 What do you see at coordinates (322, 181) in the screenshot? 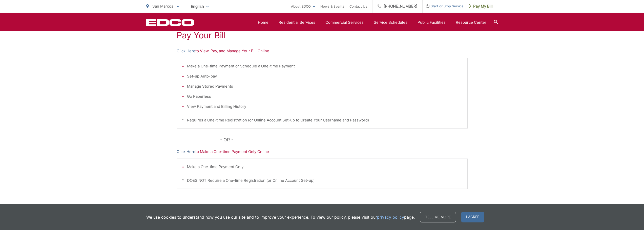
I see `p: * DOES NOT Require a One-time Registration (or Online Account Set-up)` at bounding box center [322, 181].